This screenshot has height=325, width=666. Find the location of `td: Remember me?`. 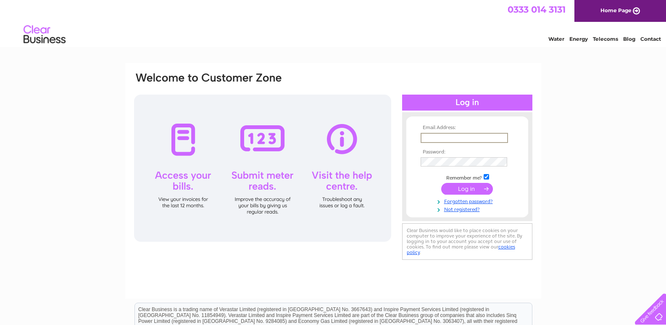

td: Remember me? is located at coordinates (467, 177).